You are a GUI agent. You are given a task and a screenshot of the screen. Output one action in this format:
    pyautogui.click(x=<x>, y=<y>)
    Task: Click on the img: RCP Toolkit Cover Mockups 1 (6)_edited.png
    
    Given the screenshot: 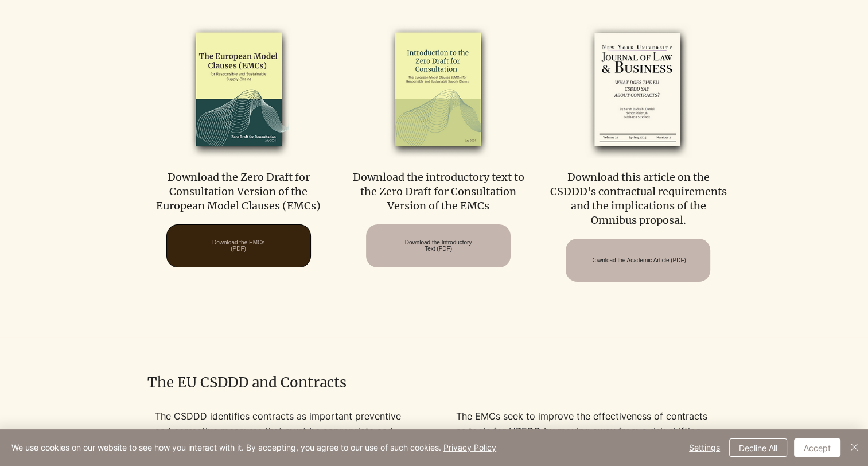 What is the action you would take?
    pyautogui.click(x=638, y=90)
    